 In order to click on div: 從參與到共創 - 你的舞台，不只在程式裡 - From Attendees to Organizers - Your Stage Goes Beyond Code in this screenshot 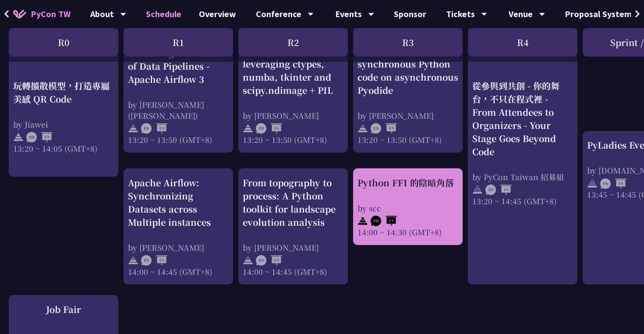, I will do `click(522, 118)`.